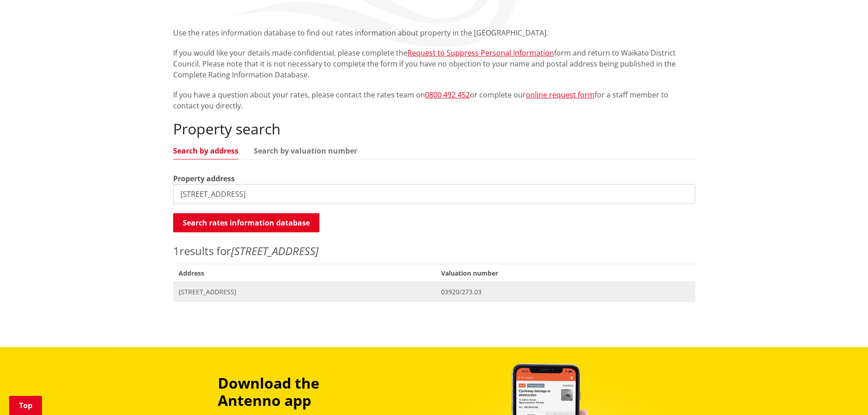 The width and height of the screenshot is (868, 415). I want to click on span: 1, so click(176, 250).